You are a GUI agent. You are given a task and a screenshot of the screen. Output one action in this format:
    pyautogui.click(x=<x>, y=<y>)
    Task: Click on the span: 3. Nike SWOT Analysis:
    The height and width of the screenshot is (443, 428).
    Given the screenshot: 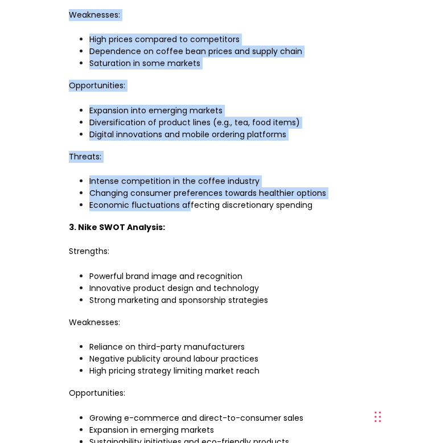 What is the action you would take?
    pyautogui.click(x=117, y=227)
    